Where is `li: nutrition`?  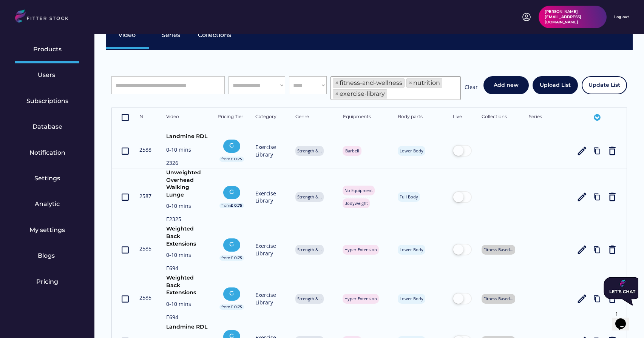 li: nutrition is located at coordinates (424, 83).